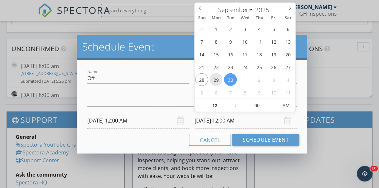  What do you see at coordinates (264, 10) in the screenshot?
I see `input: Year` at bounding box center [264, 10].